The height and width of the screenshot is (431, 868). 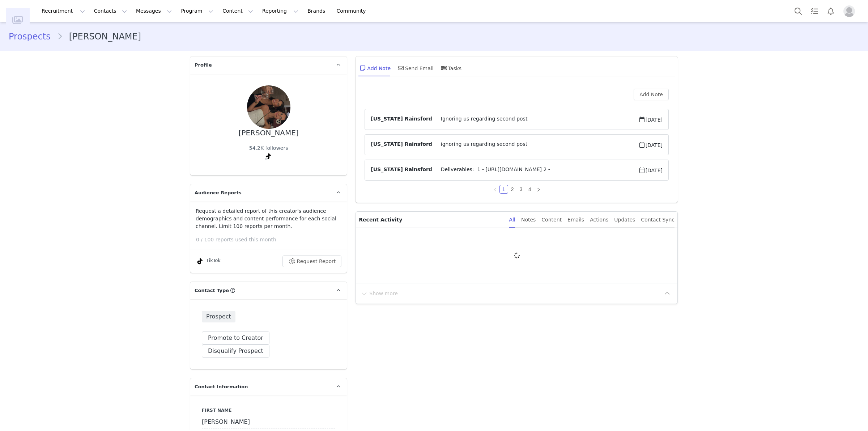 What do you see at coordinates (849, 11) in the screenshot?
I see `img: placeholder-profile.jpg` at bounding box center [849, 11].